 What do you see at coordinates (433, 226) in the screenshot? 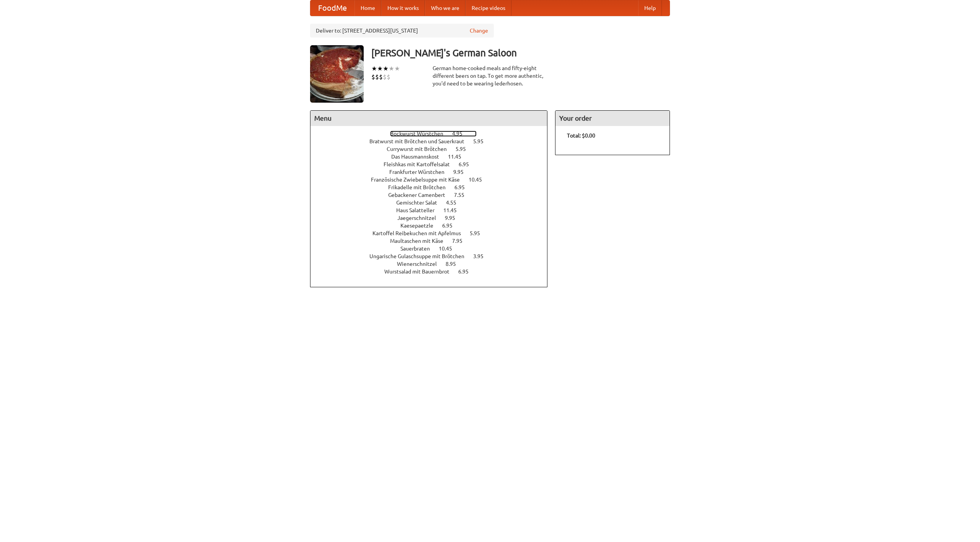
I see `a: Kaesepaetzle 6.95` at bounding box center [433, 226].